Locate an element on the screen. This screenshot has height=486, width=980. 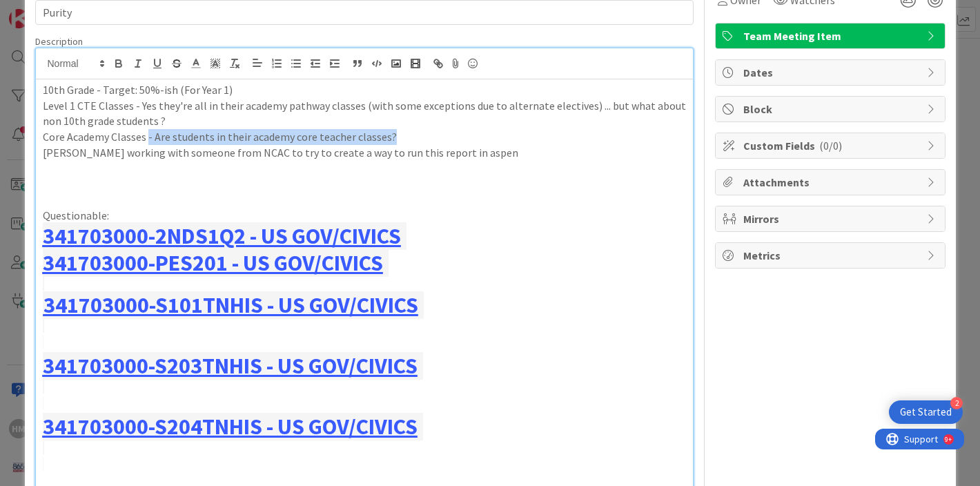
p: Questionable: is located at coordinates (364, 216).